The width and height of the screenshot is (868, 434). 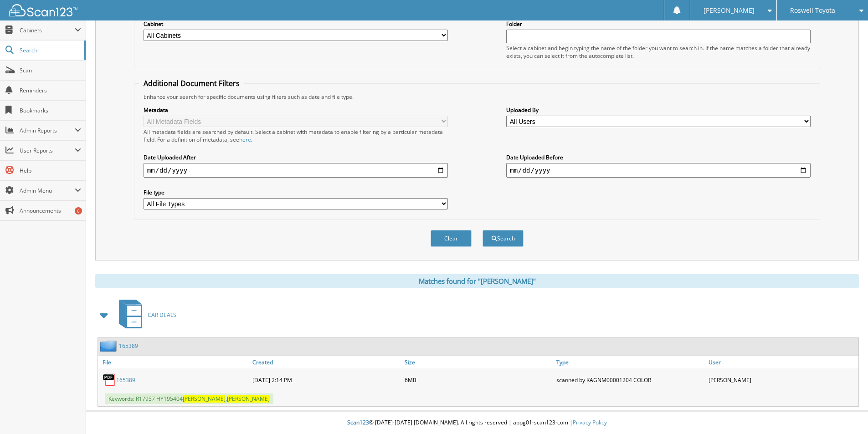 I want to click on div: 6, so click(x=78, y=211).